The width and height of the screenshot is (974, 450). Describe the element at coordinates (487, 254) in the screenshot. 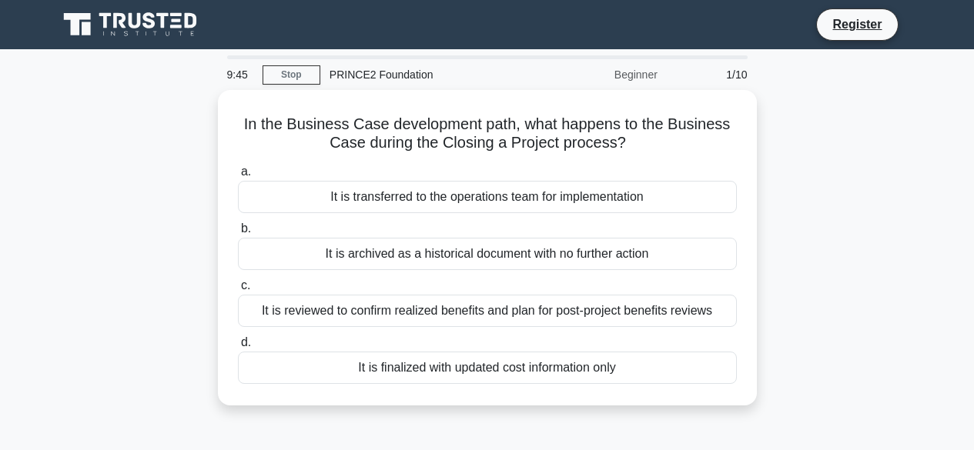

I see `div: It is archived as a historical document with no further action` at that location.